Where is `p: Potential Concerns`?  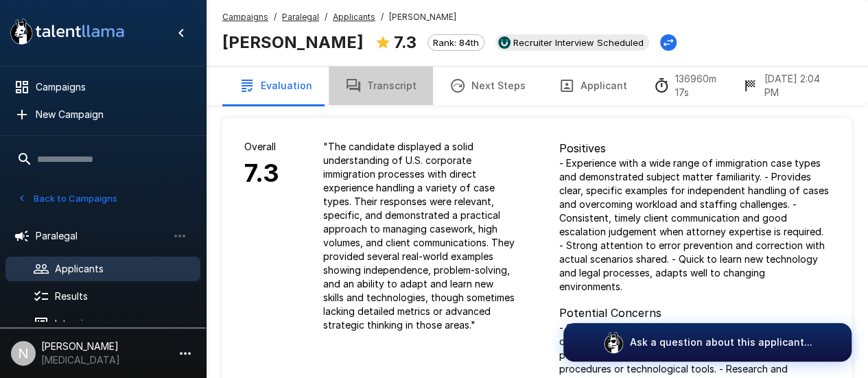 p: Potential Concerns is located at coordinates (694, 312).